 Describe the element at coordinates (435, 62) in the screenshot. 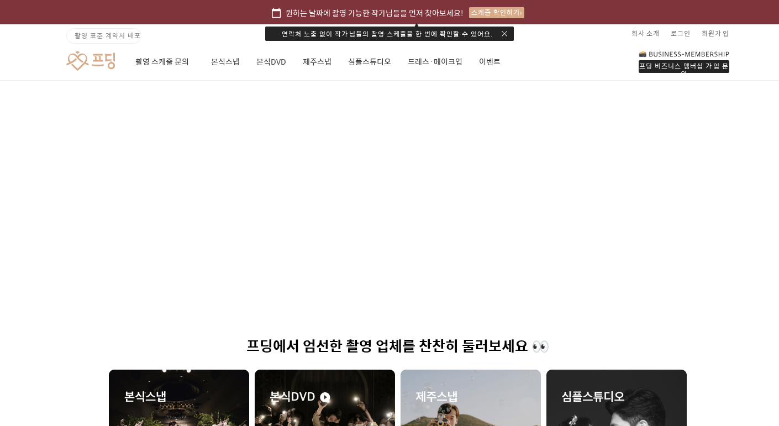

I see `a: 드레스·메이크업` at that location.